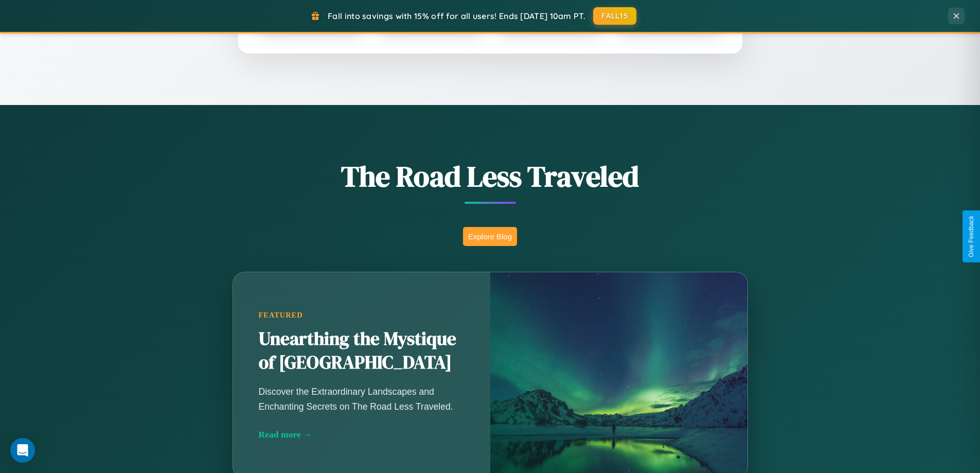 Image resolution: width=980 pixels, height=473 pixels. What do you see at coordinates (362, 434) in the screenshot?
I see `div: Read more →` at bounding box center [362, 434].